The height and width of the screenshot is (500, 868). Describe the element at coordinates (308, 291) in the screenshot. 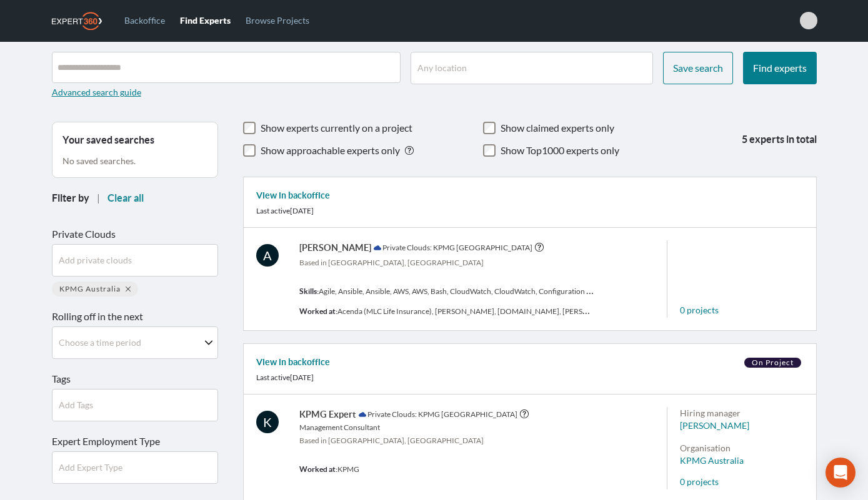

I see `span: Skills:` at that location.